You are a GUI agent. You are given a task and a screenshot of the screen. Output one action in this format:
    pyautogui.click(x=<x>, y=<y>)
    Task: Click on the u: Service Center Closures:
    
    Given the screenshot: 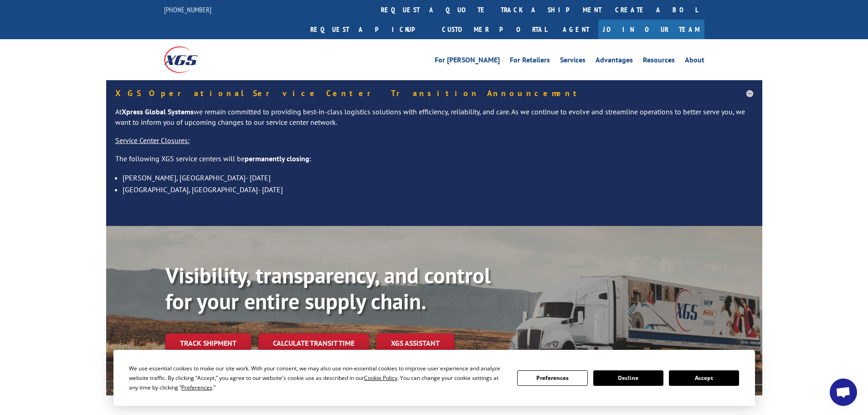 What is the action you would take?
    pyautogui.click(x=152, y=140)
    